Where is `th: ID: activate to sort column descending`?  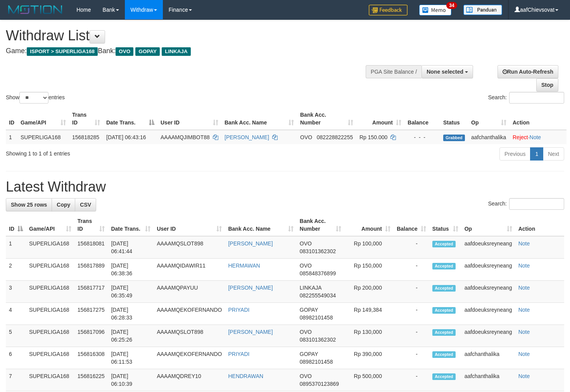
th: ID: activate to sort column descending is located at coordinates (16, 225).